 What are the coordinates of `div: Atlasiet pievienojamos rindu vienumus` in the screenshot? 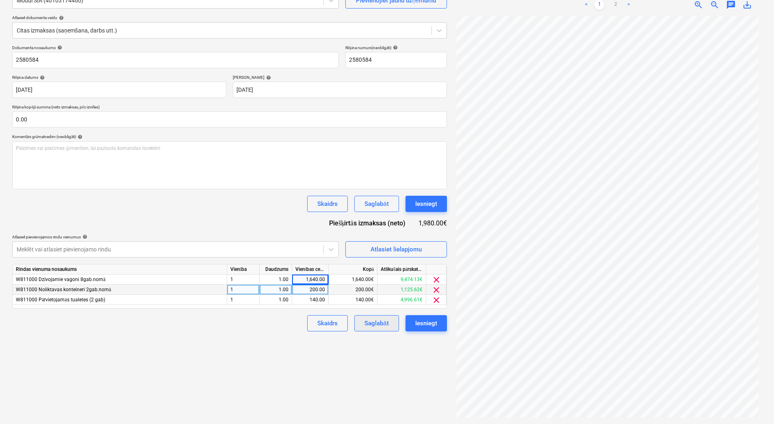 It's located at (176, 237).